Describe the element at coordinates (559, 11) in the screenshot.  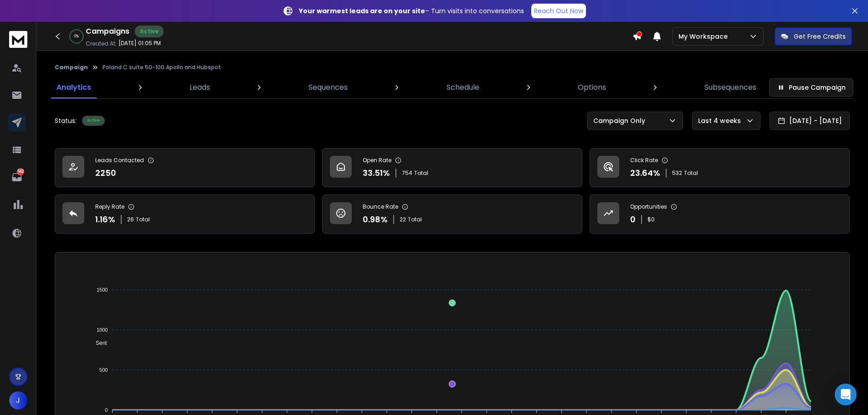
I see `a: Reach Out Now` at that location.